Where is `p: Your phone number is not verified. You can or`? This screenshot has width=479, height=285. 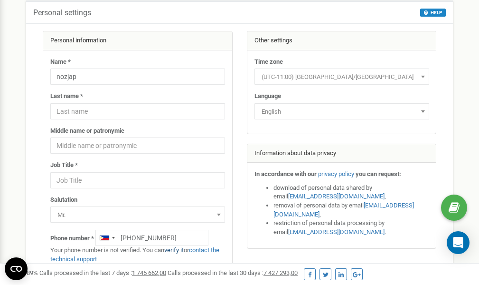
p: Your phone number is not verified. You can or is located at coordinates (138, 254).